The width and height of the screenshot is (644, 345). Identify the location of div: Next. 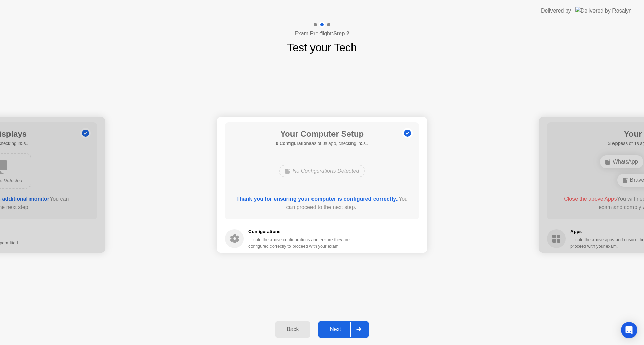
(335, 329).